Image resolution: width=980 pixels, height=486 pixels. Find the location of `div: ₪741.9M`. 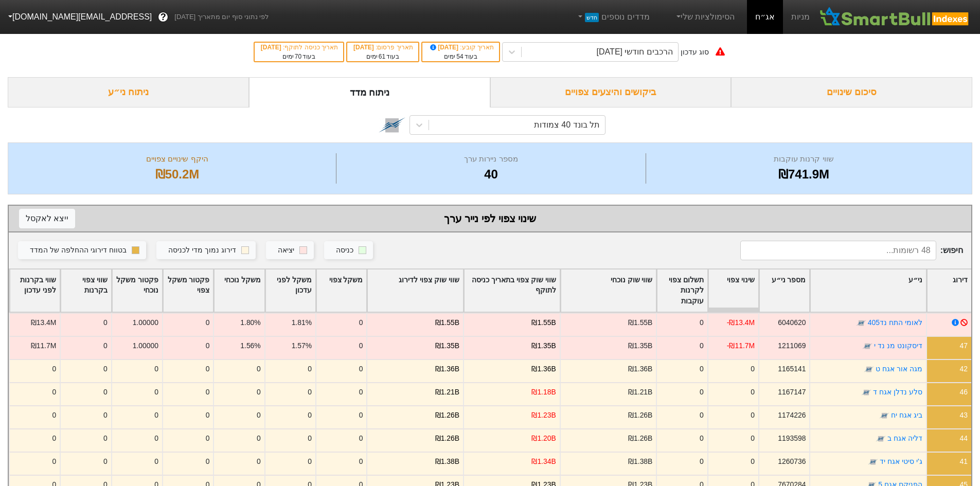

div: ₪741.9M is located at coordinates (803, 175).